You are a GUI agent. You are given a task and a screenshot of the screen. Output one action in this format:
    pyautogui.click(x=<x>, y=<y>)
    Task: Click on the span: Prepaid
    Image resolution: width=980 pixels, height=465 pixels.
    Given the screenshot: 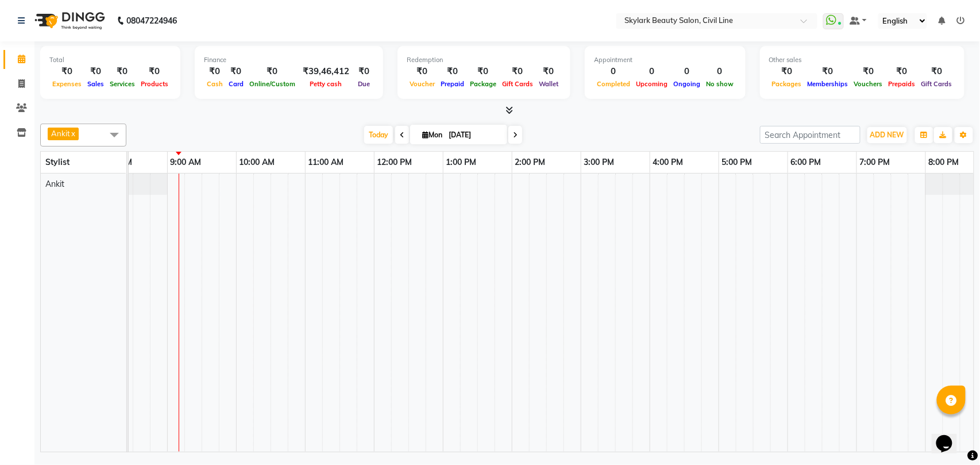 What is the action you would take?
    pyautogui.click(x=452, y=84)
    